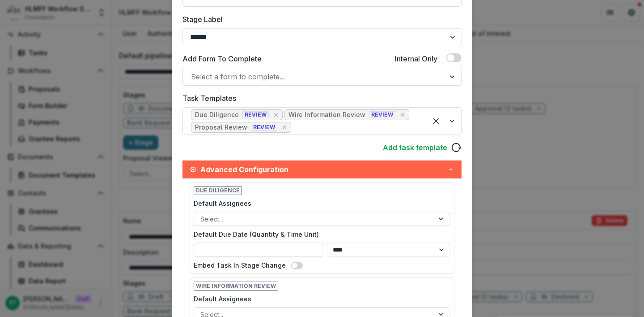 The width and height of the screenshot is (644, 317). Describe the element at coordinates (320, 19) in the screenshot. I see `label: Stage Label` at that location.